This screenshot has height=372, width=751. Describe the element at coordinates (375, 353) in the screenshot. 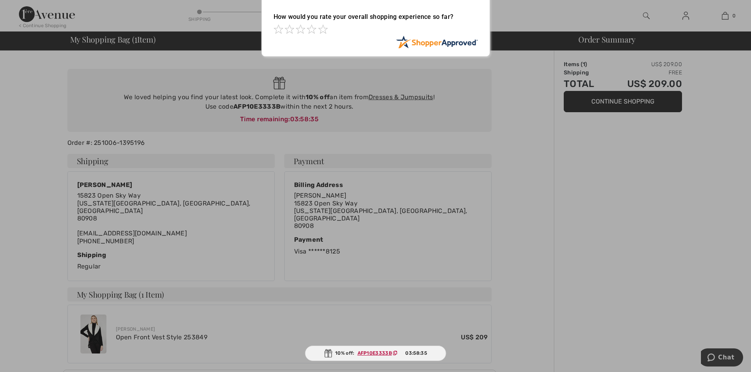

I see `div: 10% off:` at that location.